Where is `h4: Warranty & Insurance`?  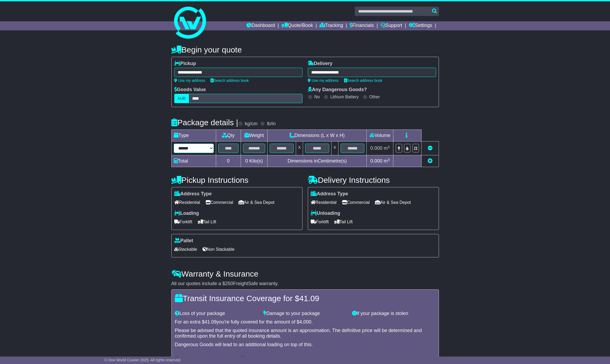
h4: Warranty & Insurance is located at coordinates (305, 273).